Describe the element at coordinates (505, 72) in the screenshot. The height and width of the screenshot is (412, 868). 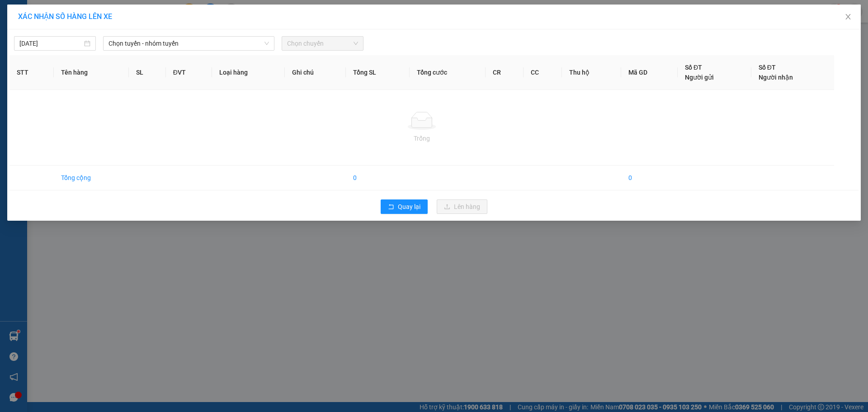
I see `th: CR` at that location.